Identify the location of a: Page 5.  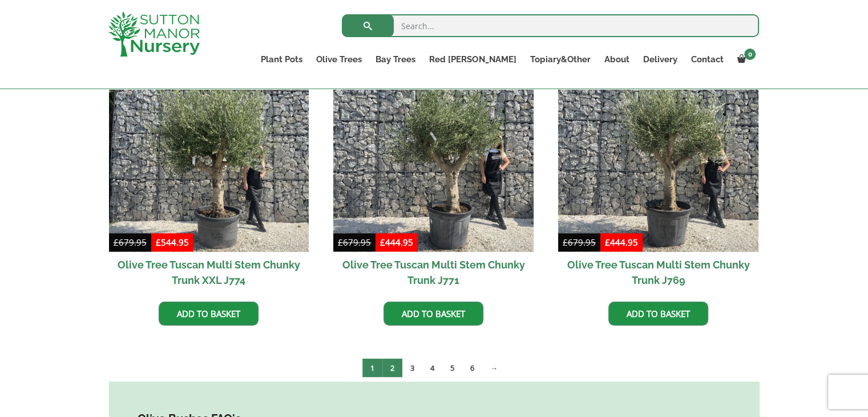
(452, 367).